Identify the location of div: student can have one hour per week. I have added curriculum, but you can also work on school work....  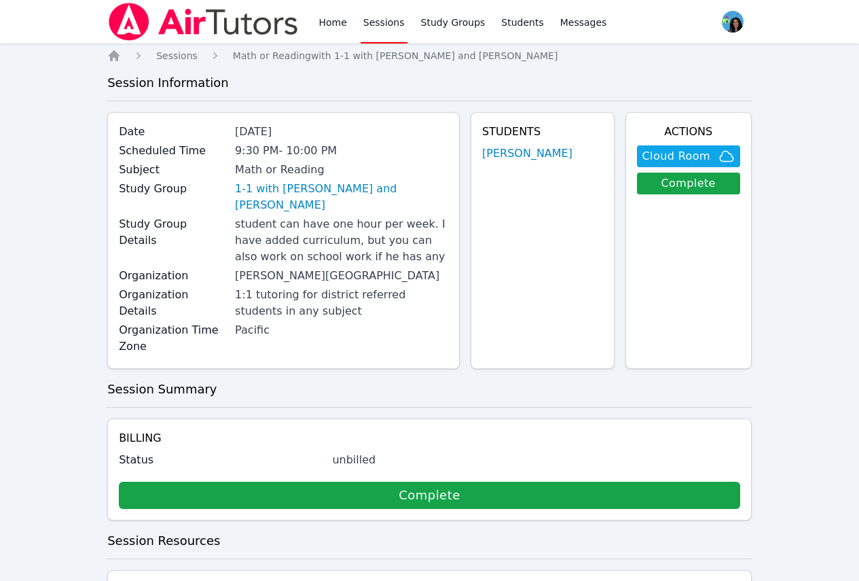
(342, 240).